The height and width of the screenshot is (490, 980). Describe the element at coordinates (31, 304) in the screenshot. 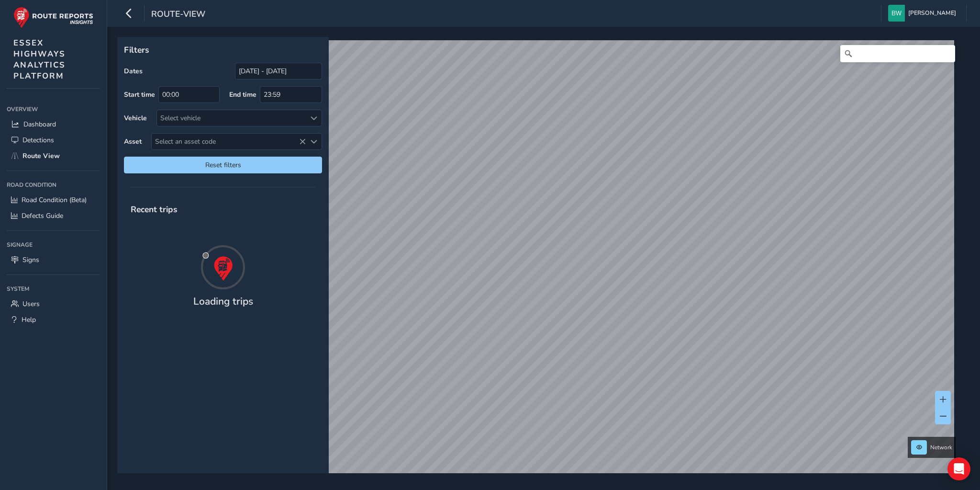

I see `span: Users` at that location.